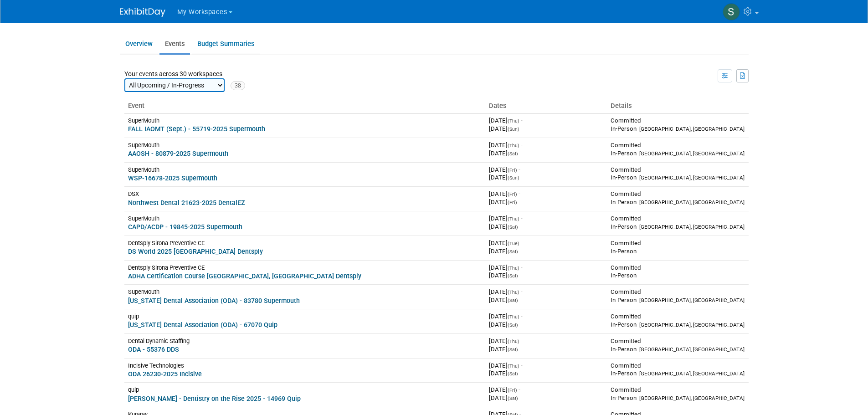 Image resolution: width=868 pixels, height=415 pixels. I want to click on i: Export to Spreadsheet (.csv), so click(742, 76).